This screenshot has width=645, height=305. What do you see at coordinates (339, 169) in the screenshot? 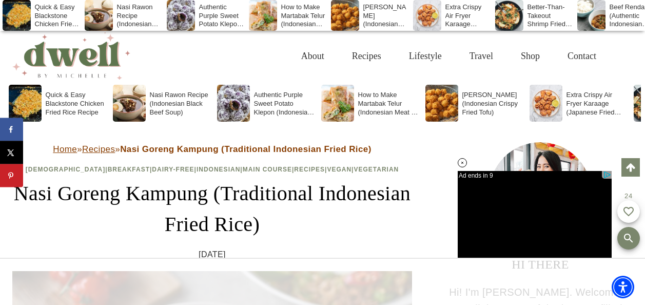
I see `a: Vegan` at bounding box center [339, 169].